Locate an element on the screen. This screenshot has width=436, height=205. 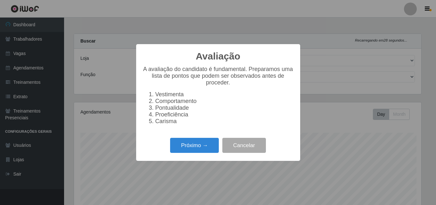
button: Cancelar is located at coordinates (244, 145).